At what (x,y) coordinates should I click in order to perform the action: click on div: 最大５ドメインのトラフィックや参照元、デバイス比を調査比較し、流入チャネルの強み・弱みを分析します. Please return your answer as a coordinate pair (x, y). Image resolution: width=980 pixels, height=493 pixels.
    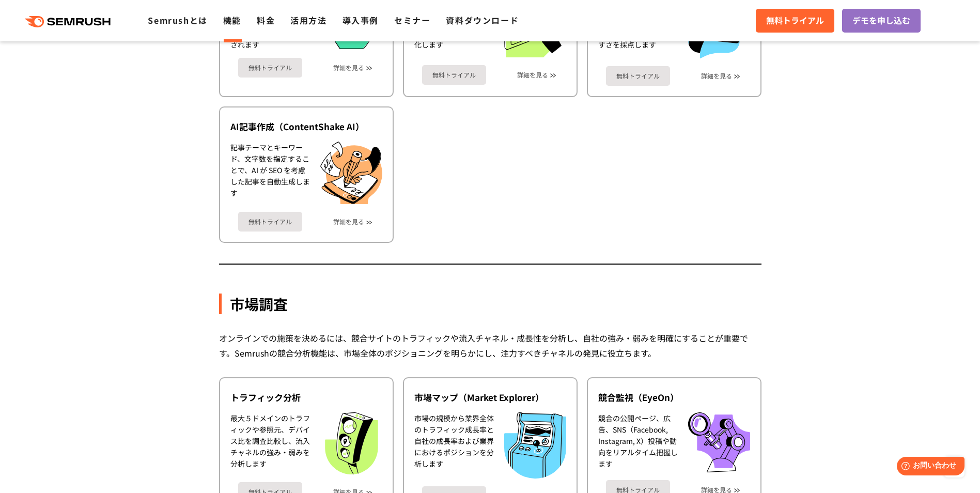
    Looking at the image, I should click on (270, 443).